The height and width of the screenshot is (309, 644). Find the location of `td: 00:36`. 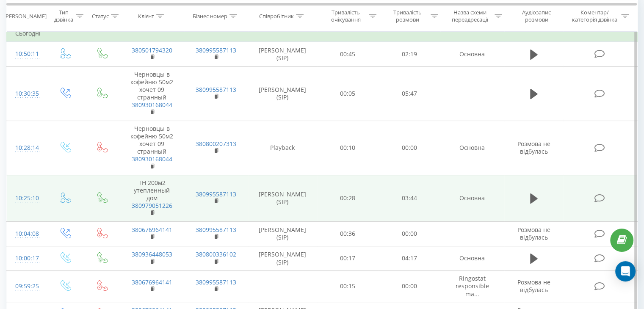

td: 00:36 is located at coordinates (348, 234).